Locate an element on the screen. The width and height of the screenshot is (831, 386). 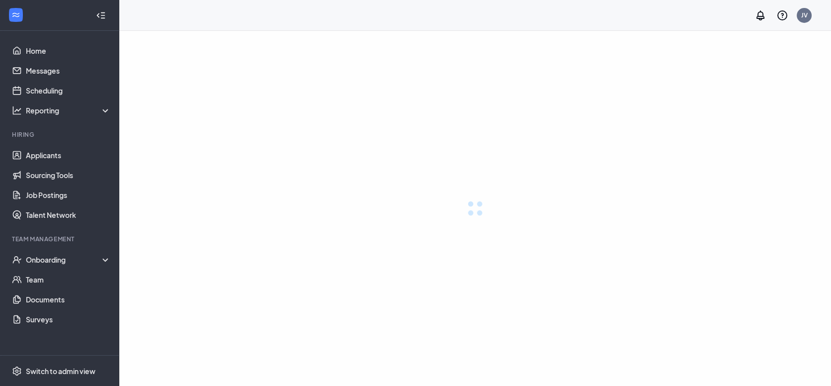
a: Messages is located at coordinates (68, 71).